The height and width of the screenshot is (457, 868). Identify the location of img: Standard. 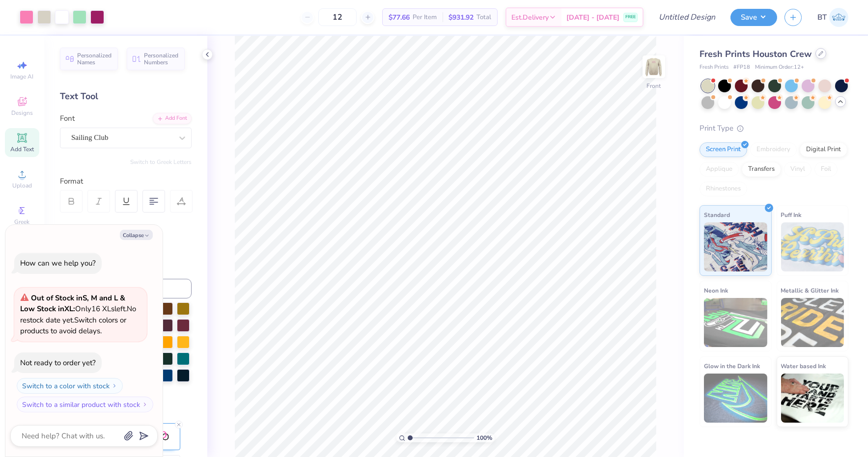
(735, 247).